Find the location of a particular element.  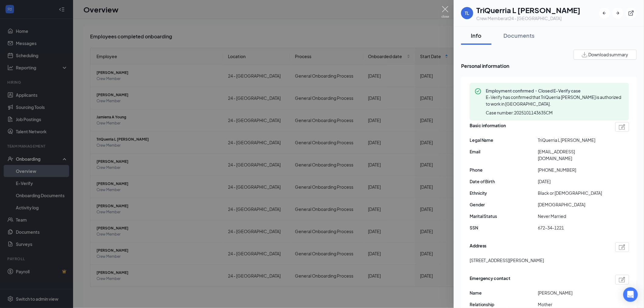

span: Ethnicity is located at coordinates (504, 193).